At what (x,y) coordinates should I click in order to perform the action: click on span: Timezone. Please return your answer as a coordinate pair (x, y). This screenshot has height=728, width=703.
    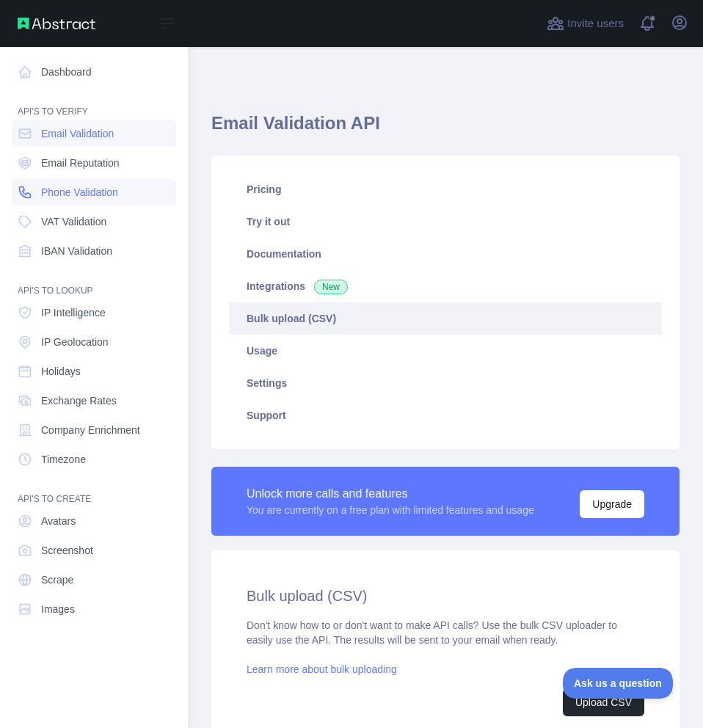
    Looking at the image, I should click on (63, 459).